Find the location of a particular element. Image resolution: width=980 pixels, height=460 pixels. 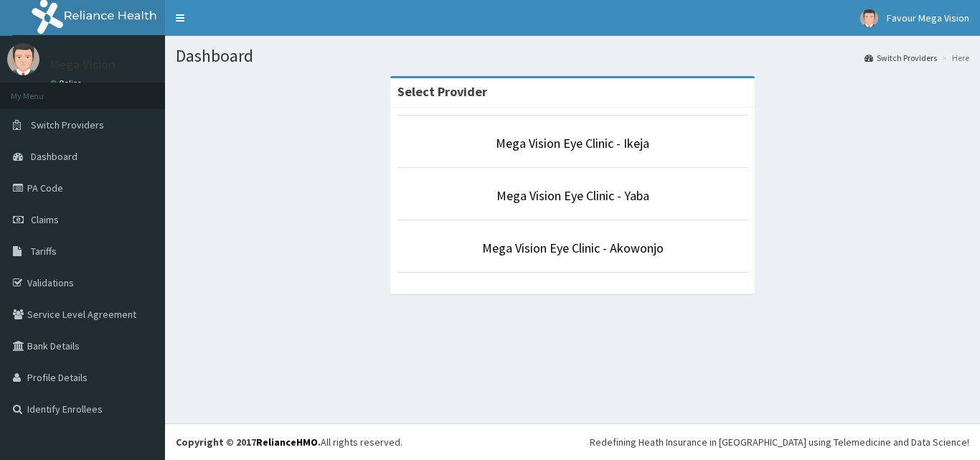

a: Switch Providers is located at coordinates (901, 58).